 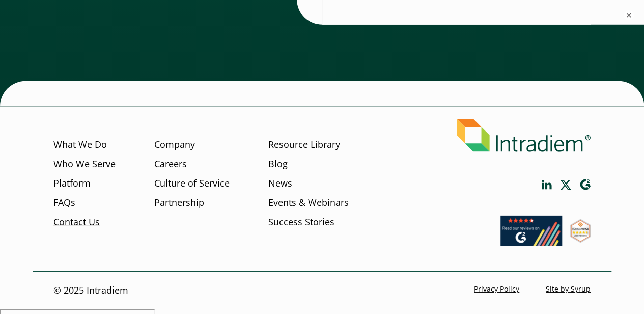 I want to click on a: Platform, so click(x=72, y=183).